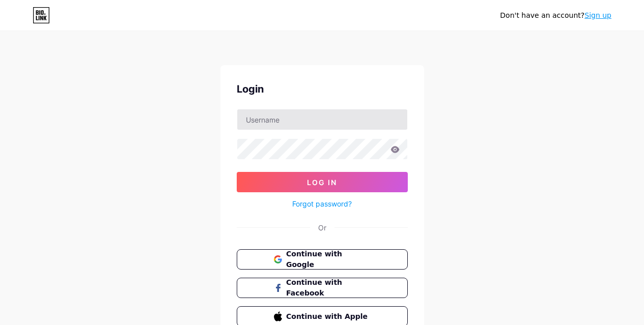 This screenshot has height=325, width=644. I want to click on button: Log In, so click(322, 182).